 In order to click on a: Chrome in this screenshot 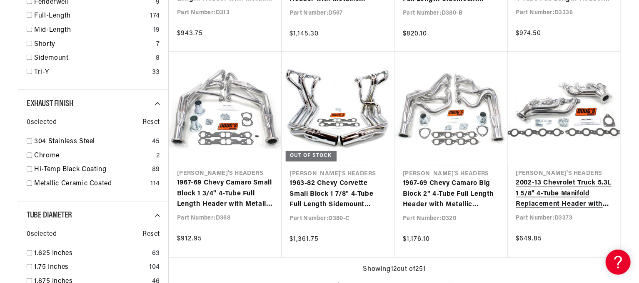, I will do `click(93, 156)`.